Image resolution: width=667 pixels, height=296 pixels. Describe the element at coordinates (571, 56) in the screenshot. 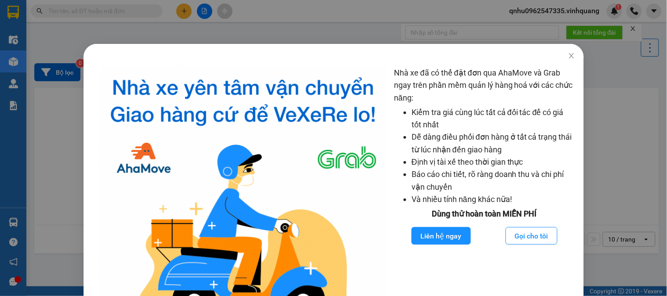

I see `button: Close` at that location.